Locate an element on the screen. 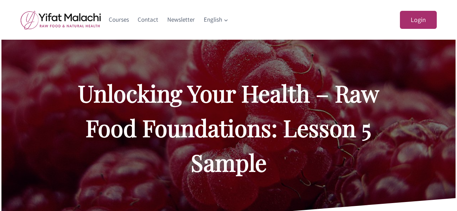  a: Newsletter is located at coordinates (181, 20).